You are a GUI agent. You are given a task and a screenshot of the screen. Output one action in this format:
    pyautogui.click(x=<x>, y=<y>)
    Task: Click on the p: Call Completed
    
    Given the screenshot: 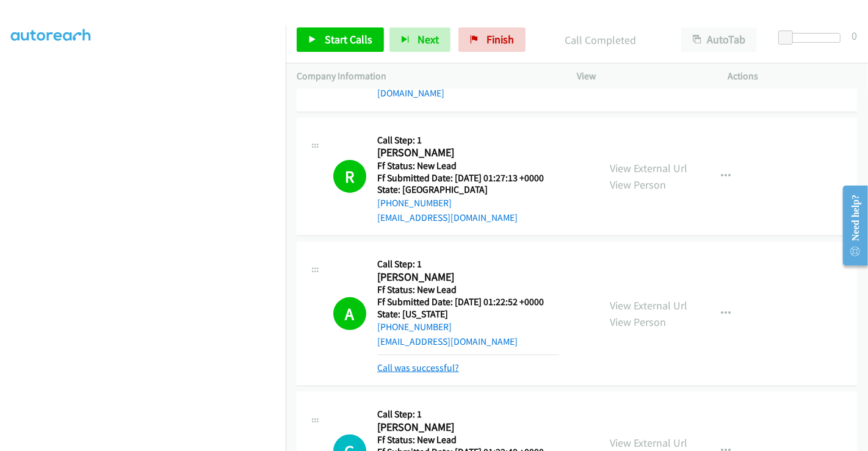 What is the action you would take?
    pyautogui.click(x=601, y=40)
    